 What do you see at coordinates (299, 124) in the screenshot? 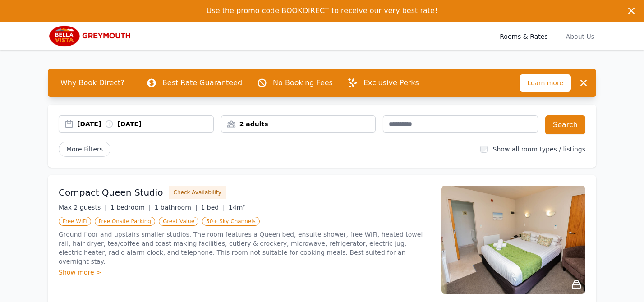
I see `div: 2 adults` at bounding box center [299, 124].